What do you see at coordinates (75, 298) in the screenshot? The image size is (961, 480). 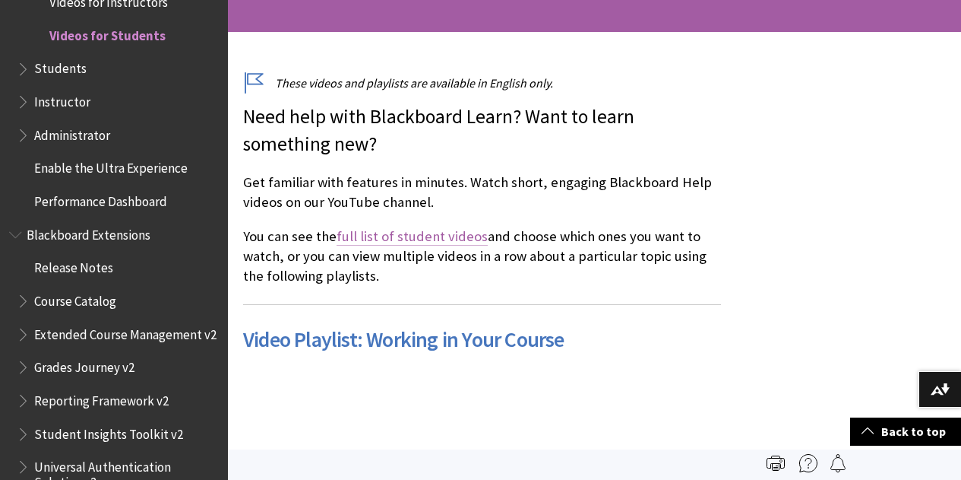 I see `span: Course Catalog` at bounding box center [75, 298].